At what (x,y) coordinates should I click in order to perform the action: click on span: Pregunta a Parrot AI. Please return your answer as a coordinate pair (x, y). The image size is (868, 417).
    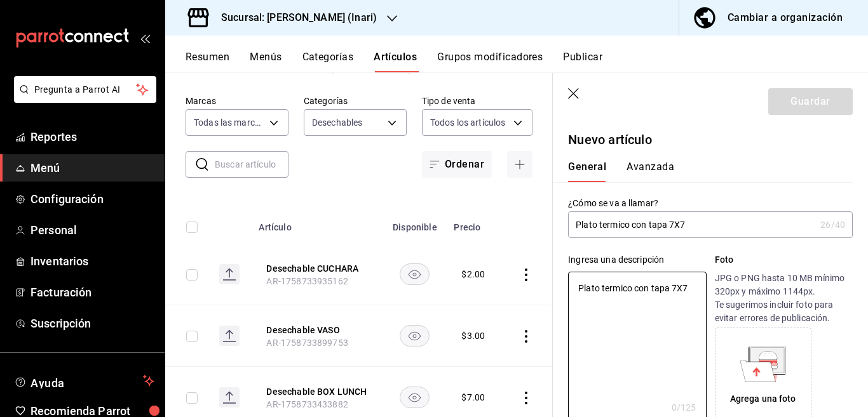
    Looking at the image, I should click on (85, 90).